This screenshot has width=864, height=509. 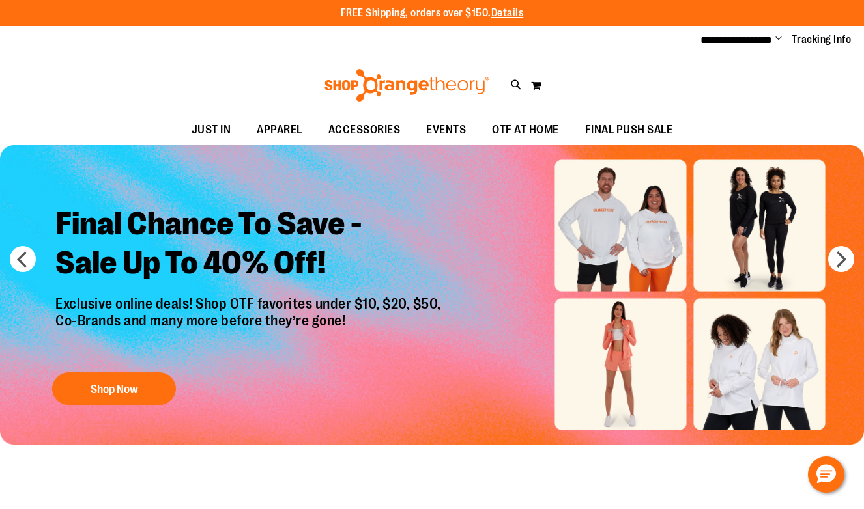 What do you see at coordinates (364, 130) in the screenshot?
I see `a: ACCESSORIES` at bounding box center [364, 130].